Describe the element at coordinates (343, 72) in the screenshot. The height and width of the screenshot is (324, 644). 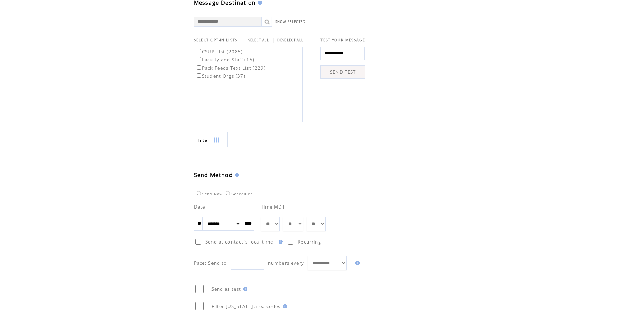
I see `a: SEND TEST` at that location.